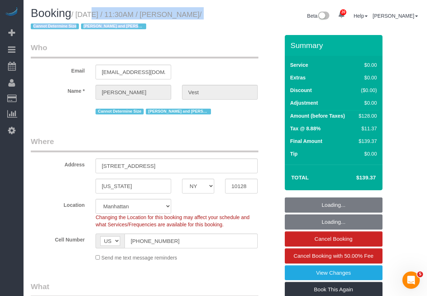  I want to click on span: 20, so click(343, 12).